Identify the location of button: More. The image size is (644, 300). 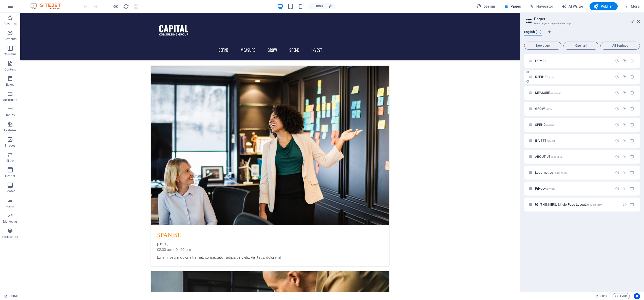
(631, 6).